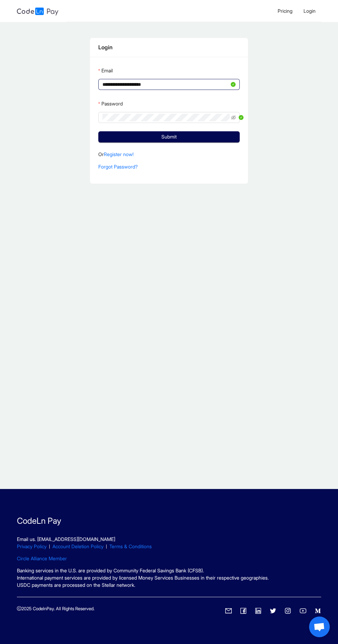 The height and width of the screenshot is (644, 338). What do you see at coordinates (105, 71) in the screenshot?
I see `label: Email` at bounding box center [105, 71].